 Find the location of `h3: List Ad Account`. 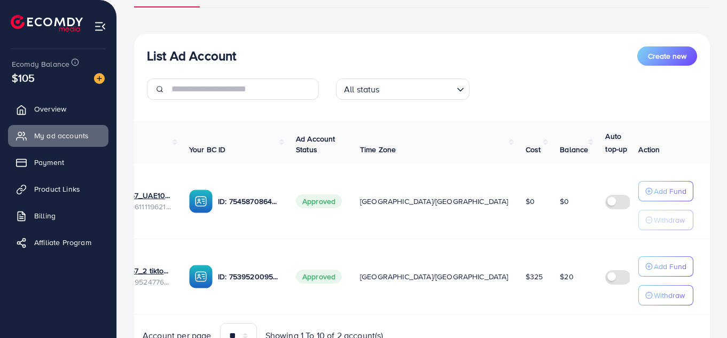

h3: List Ad Account is located at coordinates (191, 56).